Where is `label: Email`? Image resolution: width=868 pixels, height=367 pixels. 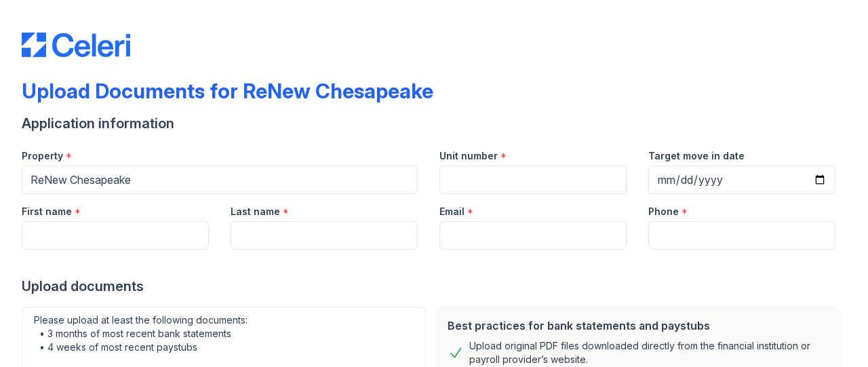 label: Email is located at coordinates (452, 212).